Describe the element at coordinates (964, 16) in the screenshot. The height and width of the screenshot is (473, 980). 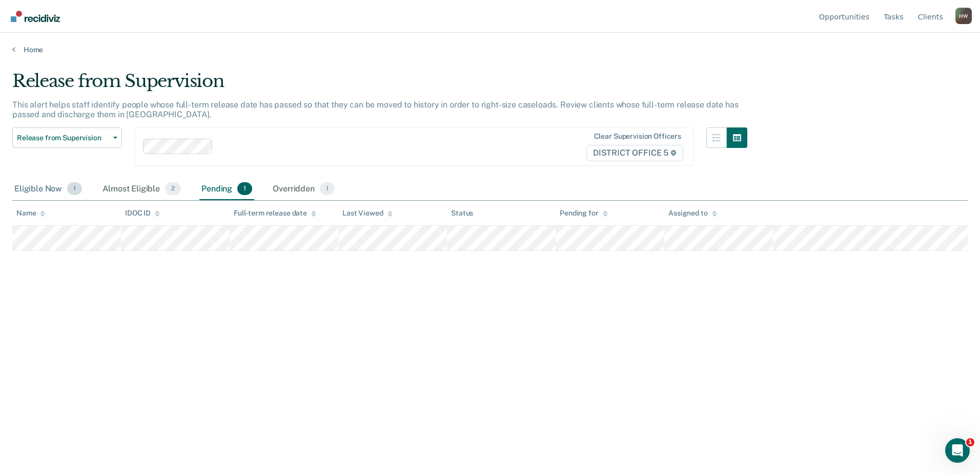
I see `button: Profile dropdown button` at that location.